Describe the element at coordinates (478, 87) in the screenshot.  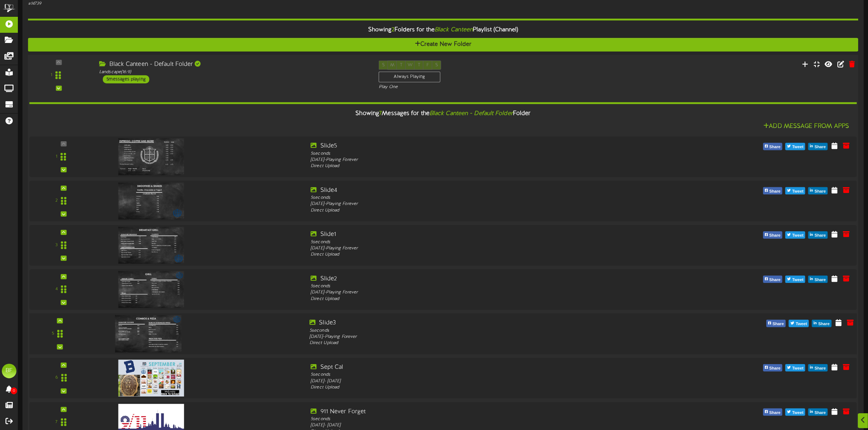
I see `div: Play One` at that location.